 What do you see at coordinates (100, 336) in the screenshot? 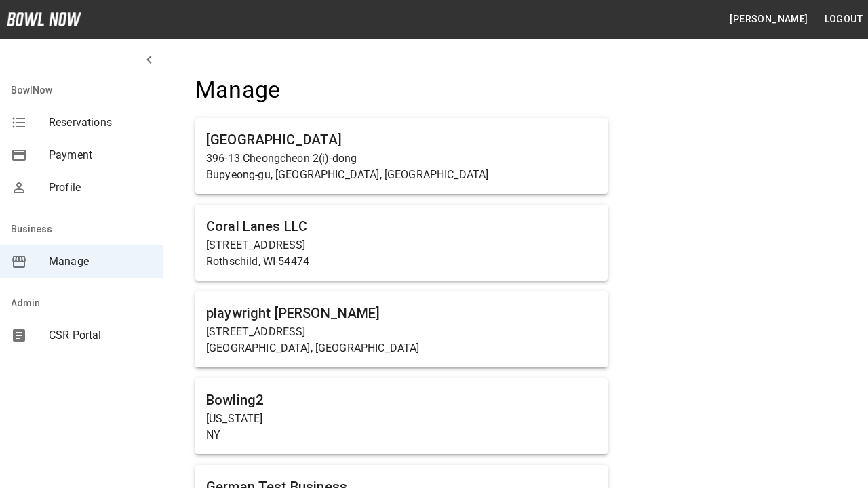
I see `span: CSR Portal` at bounding box center [100, 336].